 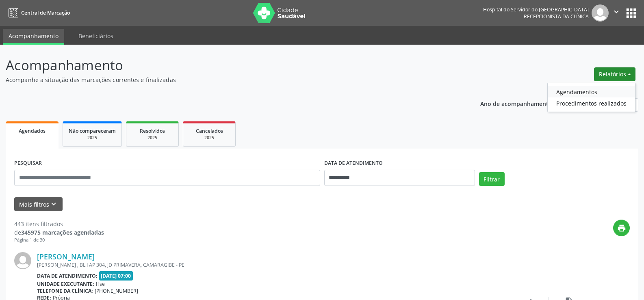 I want to click on b: Data de atendimento:, so click(x=67, y=276).